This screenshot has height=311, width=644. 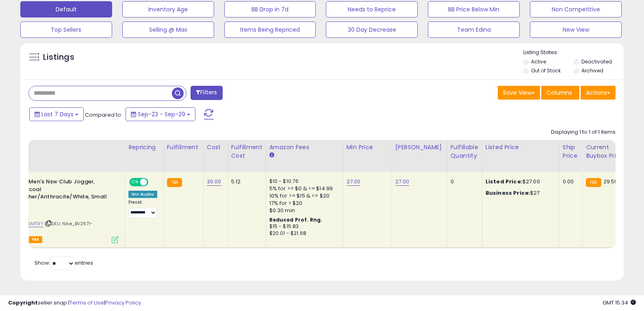 What do you see at coordinates (104, 114) in the screenshot?
I see `span: Compared to:` at bounding box center [104, 114].